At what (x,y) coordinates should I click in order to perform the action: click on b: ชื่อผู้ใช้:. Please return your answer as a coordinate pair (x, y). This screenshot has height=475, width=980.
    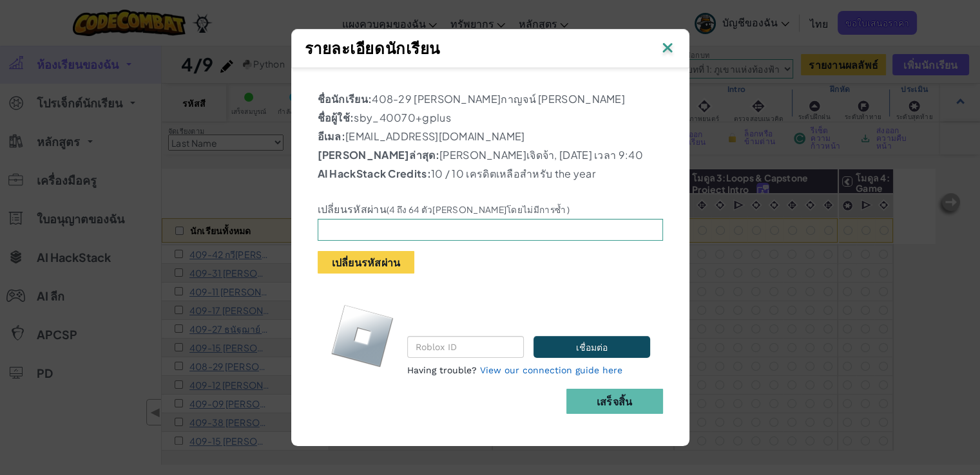
    Looking at the image, I should click on (336, 117).